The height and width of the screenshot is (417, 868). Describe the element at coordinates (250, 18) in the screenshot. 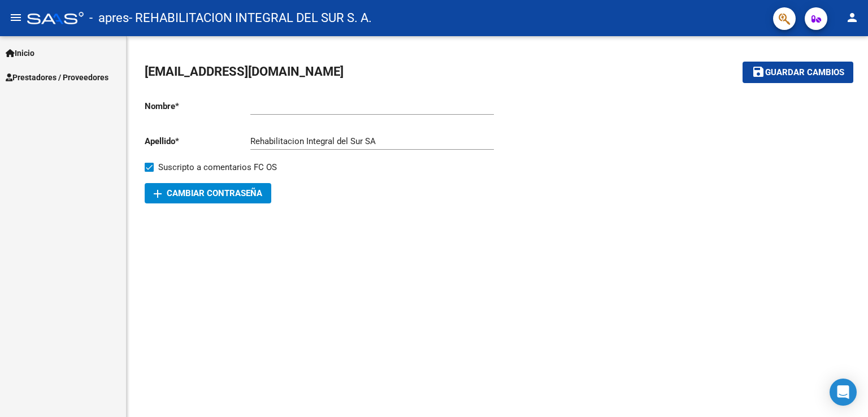

I see `span: - REHABILITACION INTEGRAL DEL SUR S. A.` at that location.